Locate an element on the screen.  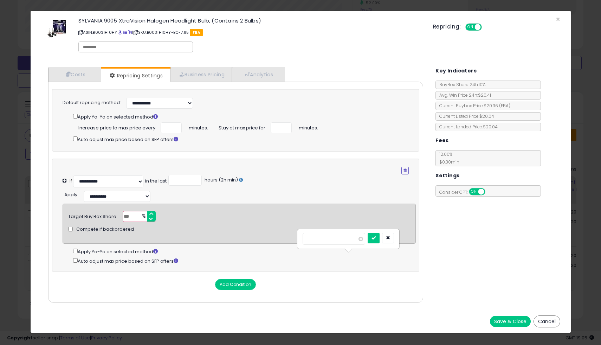
span: 12.00 % is located at coordinates (448, 158).